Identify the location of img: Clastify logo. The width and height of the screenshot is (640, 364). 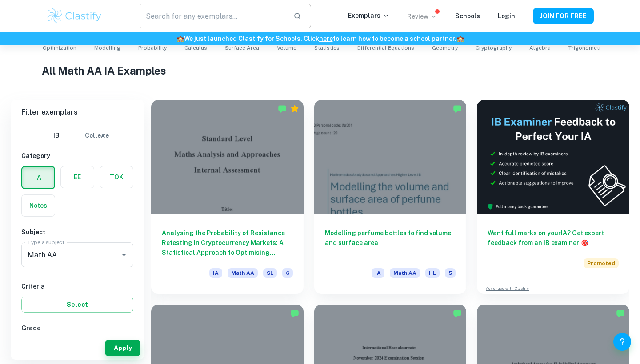
(74, 16).